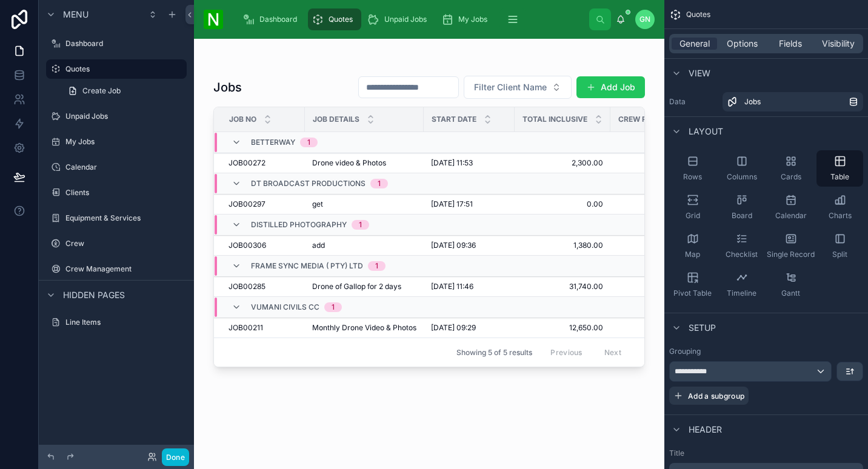 The width and height of the screenshot is (868, 469). What do you see at coordinates (278, 19) in the screenshot?
I see `span: Dashboard` at bounding box center [278, 19].